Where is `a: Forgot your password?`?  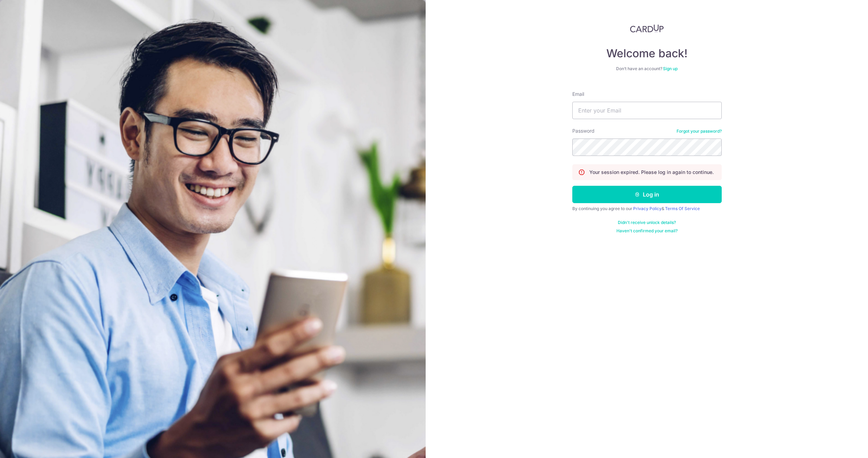
a: Forgot your password? is located at coordinates (699, 131).